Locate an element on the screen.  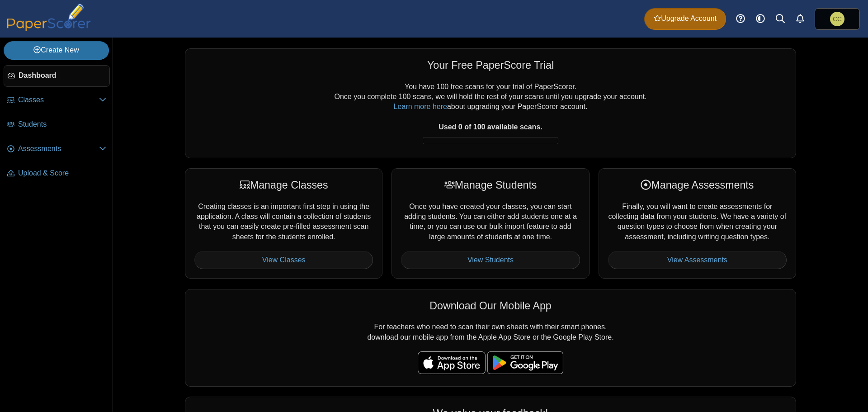
span: Upload & Score is located at coordinates (62, 173).